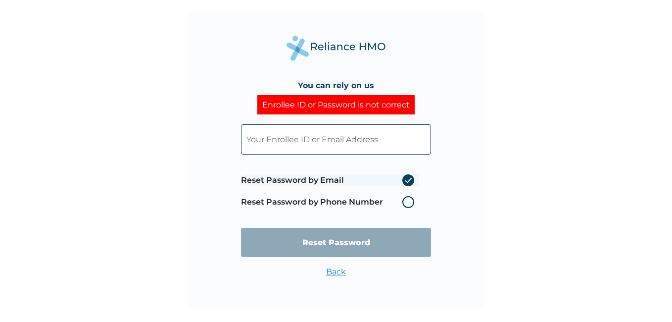  I want to click on div: Enrollee ID or Password is not correct, so click(336, 104).